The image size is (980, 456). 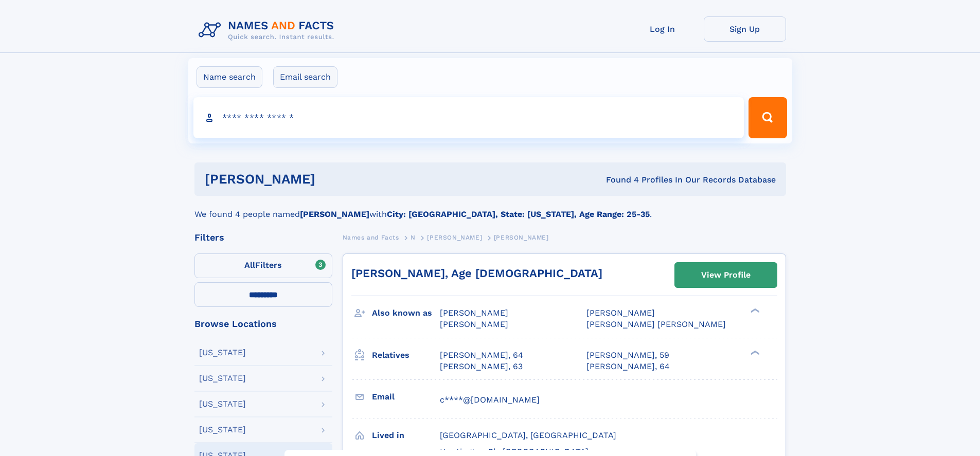 I want to click on a: Sign Up, so click(x=745, y=29).